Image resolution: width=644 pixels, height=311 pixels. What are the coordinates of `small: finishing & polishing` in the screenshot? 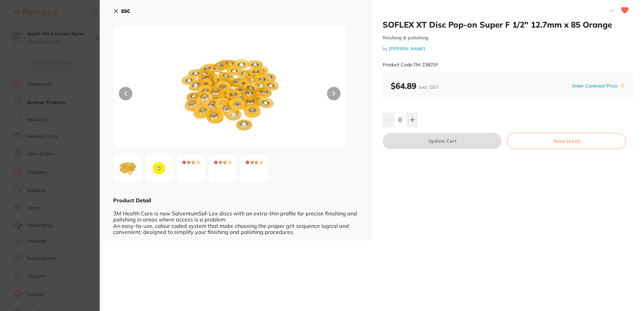 It's located at (508, 37).